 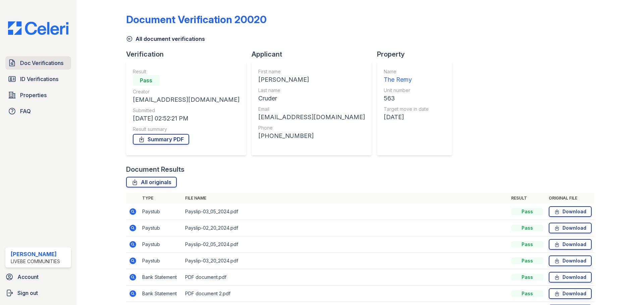 What do you see at coordinates (155, 169) in the screenshot?
I see `div: Document Results` at bounding box center [155, 169].